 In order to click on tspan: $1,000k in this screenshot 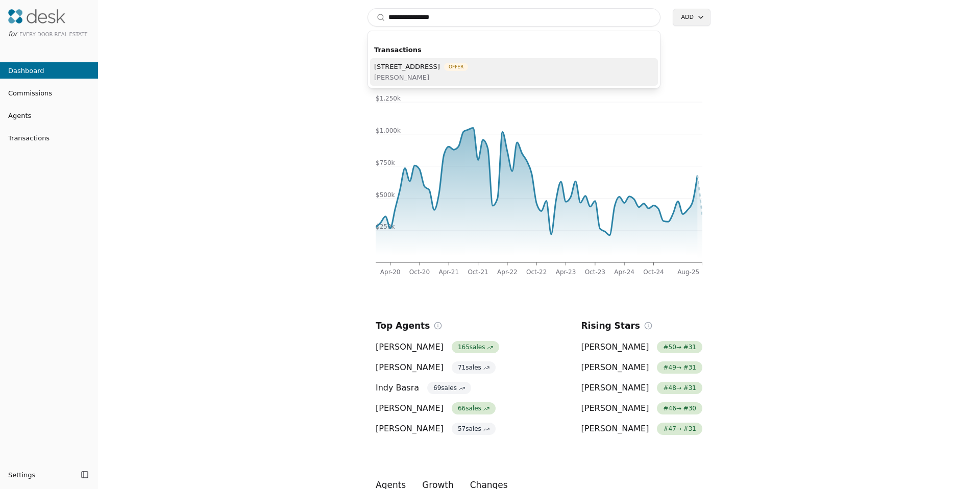, I will do `click(388, 130)`.